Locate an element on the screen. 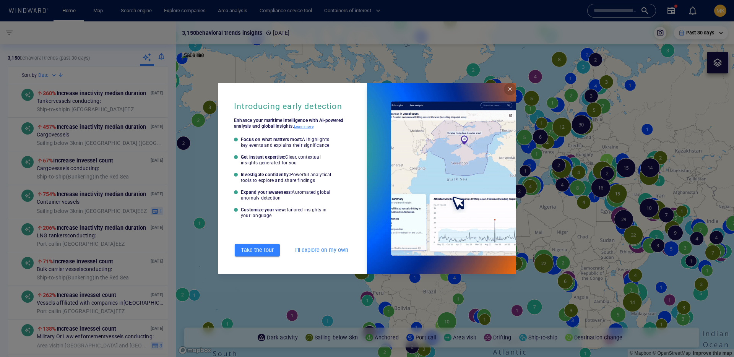 Image resolution: width=734 pixels, height=357 pixels. img: earlyDetectionWelcomeGif.387a206c.gif is located at coordinates (442, 179).